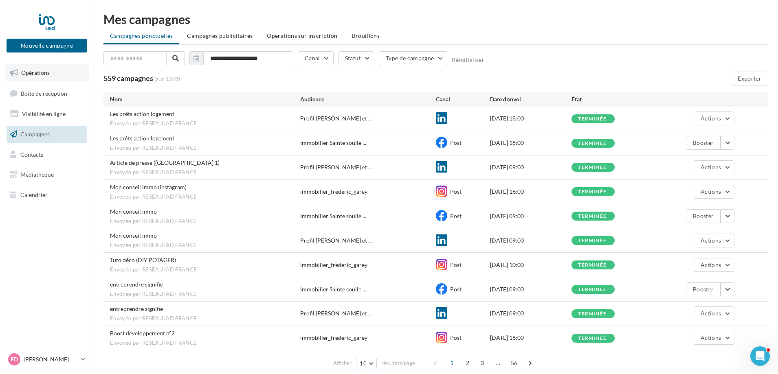 The height and width of the screenshot is (374, 778). Describe the element at coordinates (316, 58) in the screenshot. I see `button: Canal` at that location.